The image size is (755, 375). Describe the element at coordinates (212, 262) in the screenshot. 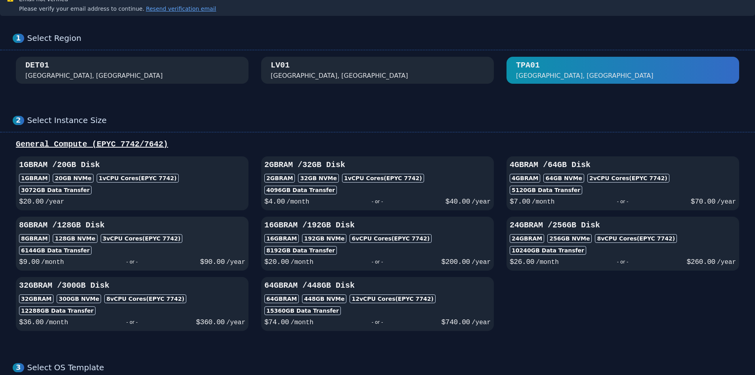

I see `span: $ 90.00` at that location.